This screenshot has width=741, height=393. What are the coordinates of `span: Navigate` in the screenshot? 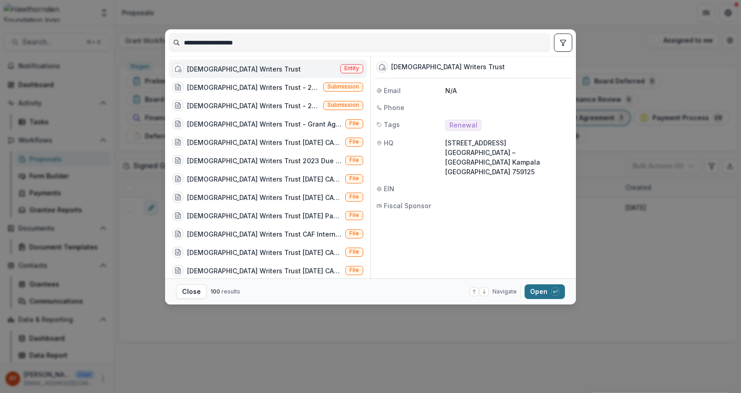 It's located at (505, 292).